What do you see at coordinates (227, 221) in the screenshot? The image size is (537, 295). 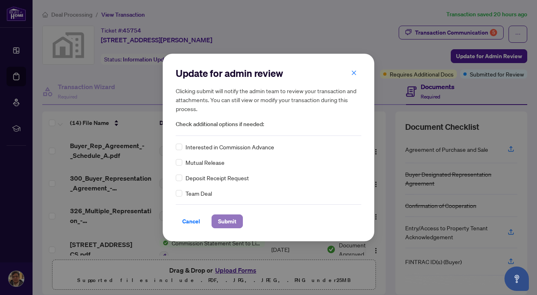 I see `button: Submit` at bounding box center [227, 221].